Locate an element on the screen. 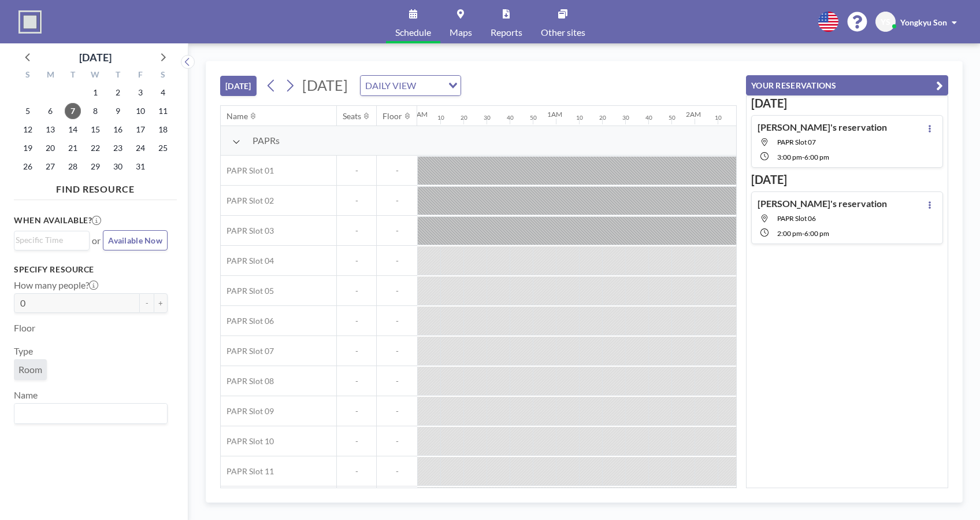 The height and width of the screenshot is (520, 980). span: Sunday, October 26, 2025 is located at coordinates (28, 167).